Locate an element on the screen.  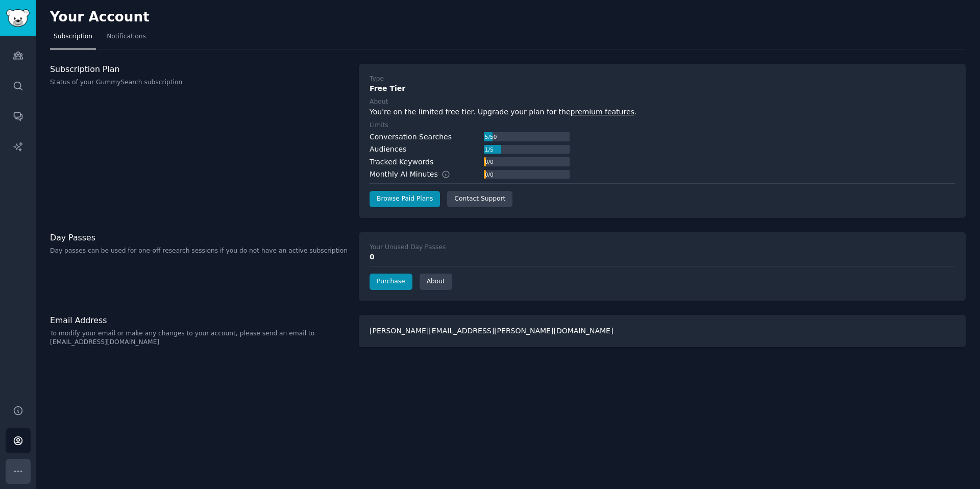
h3: Email Address is located at coordinates (199, 321).